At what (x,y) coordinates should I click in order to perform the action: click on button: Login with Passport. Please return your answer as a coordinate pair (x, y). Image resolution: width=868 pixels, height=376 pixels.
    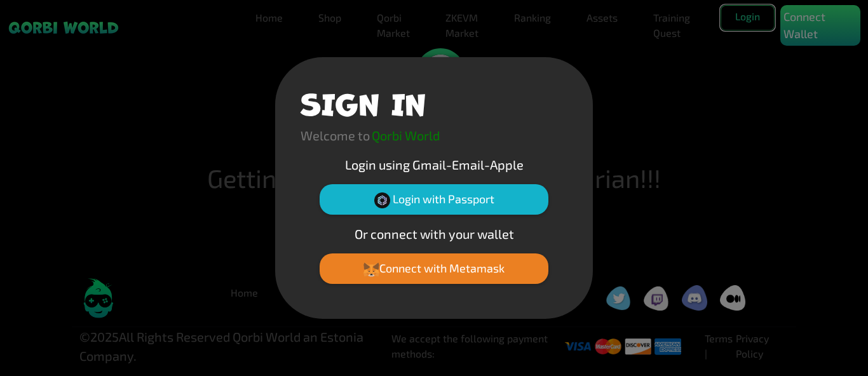
    Looking at the image, I should click on (434, 199).